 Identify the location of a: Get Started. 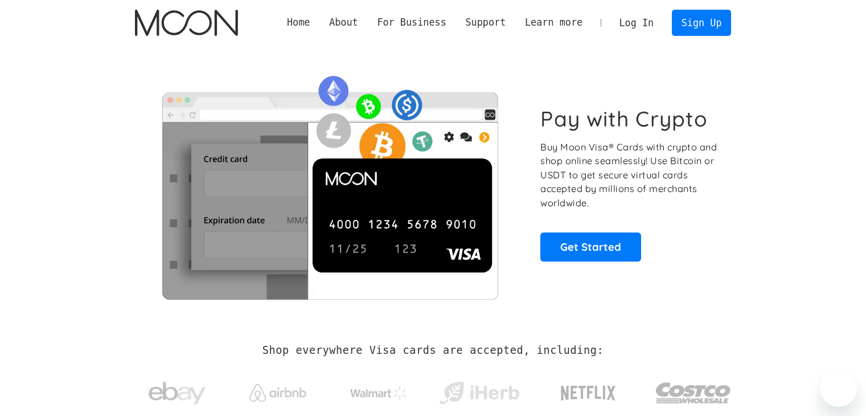
(590, 247).